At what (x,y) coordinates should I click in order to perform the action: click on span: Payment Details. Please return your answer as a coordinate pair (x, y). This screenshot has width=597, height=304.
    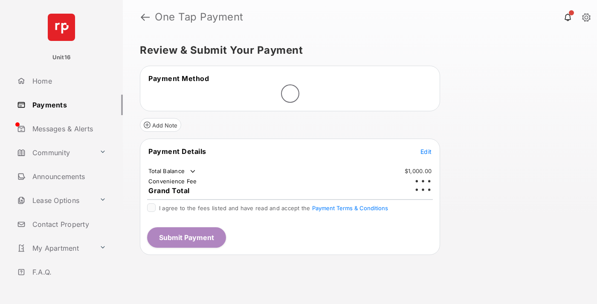
    Looking at the image, I should click on (177, 151).